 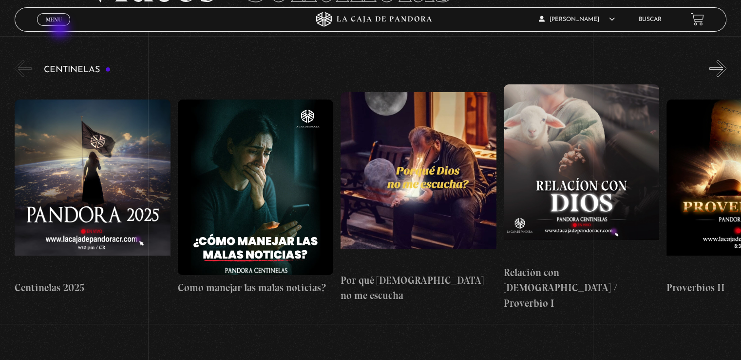 What do you see at coordinates (23, 68) in the screenshot?
I see `button: Previous` at bounding box center [23, 68].